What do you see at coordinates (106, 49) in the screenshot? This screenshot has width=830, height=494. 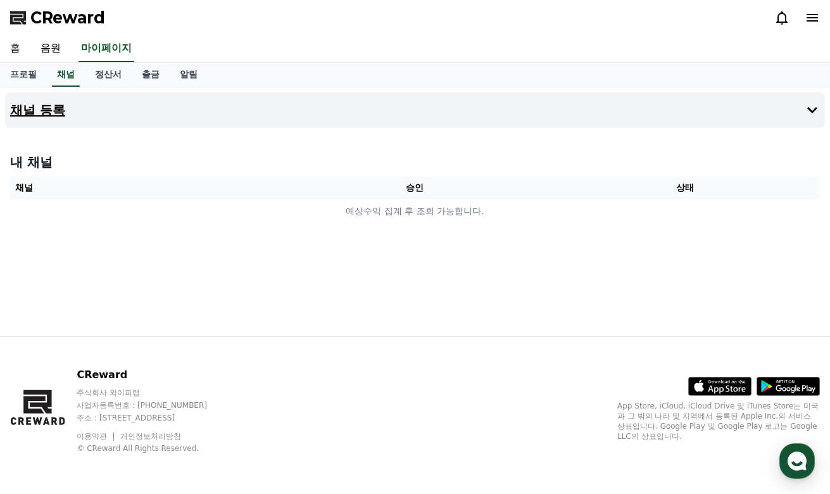 I see `a: 마이페이지` at bounding box center [106, 49].